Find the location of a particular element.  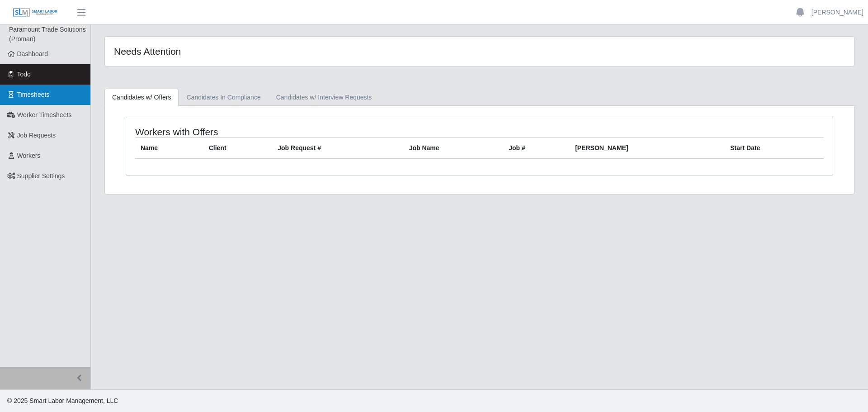

a: Candidates w/ Interview Requests is located at coordinates (324, 97).